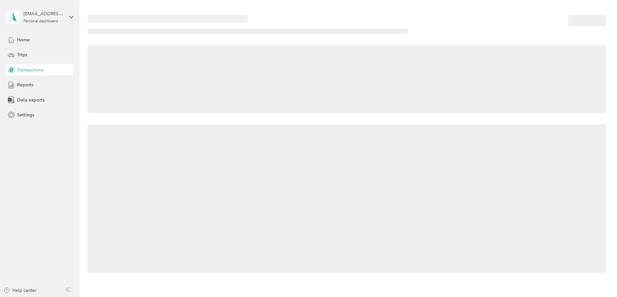 This screenshot has height=297, width=617. What do you see at coordinates (20, 290) in the screenshot?
I see `button: Help center` at bounding box center [20, 290].